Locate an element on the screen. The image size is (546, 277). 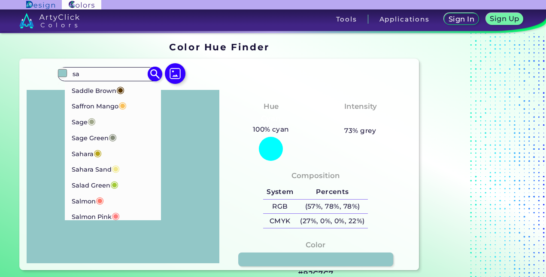
p: Saddle Brown is located at coordinates (98, 89).